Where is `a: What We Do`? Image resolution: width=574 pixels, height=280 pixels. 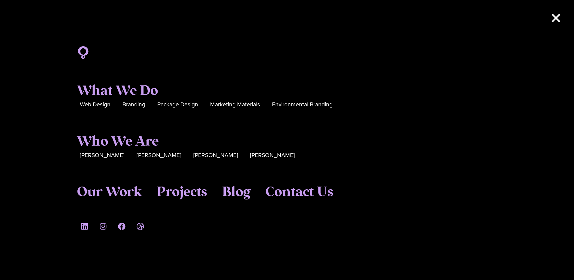 a: What We Do is located at coordinates (117, 91).